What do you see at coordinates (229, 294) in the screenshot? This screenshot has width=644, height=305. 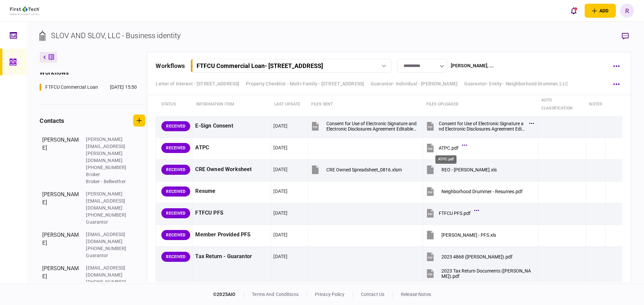 I see `div: © 2025 AIO` at bounding box center [229, 294].